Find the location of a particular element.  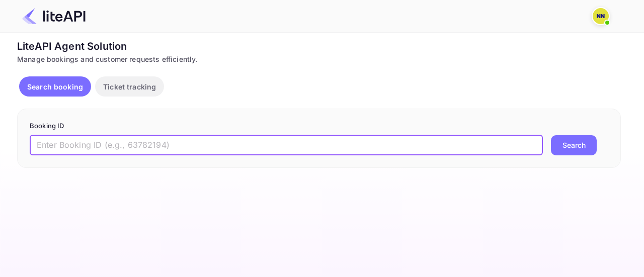

button: Search is located at coordinates (573, 145).